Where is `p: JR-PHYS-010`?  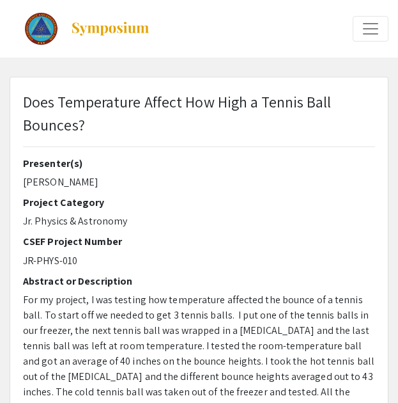
p: JR-PHYS-010 is located at coordinates (199, 261).